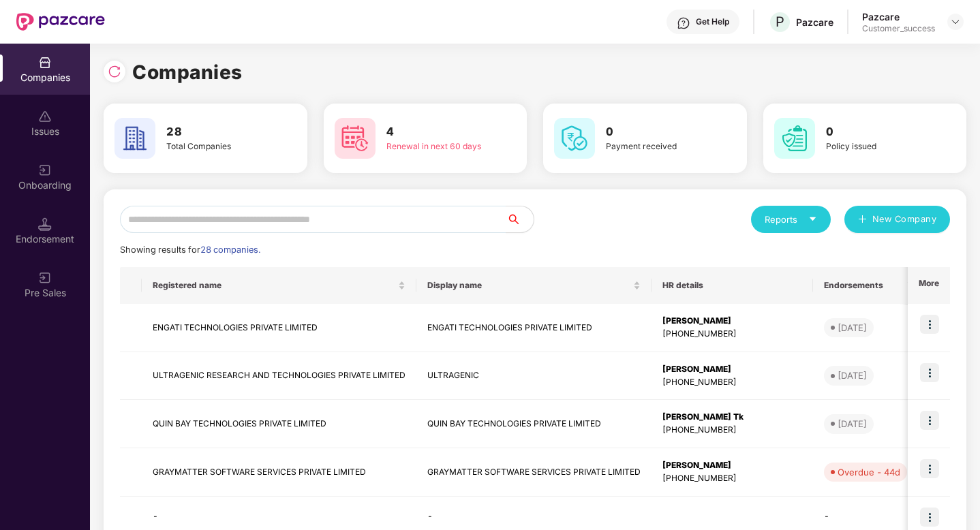  Describe the element at coordinates (732, 285) in the screenshot. I see `th: HR details` at that location.